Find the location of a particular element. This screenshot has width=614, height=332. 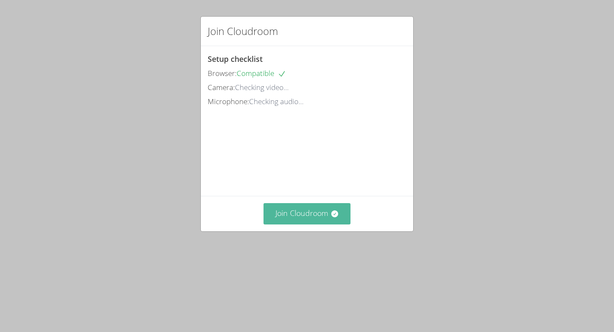

span: Compatible is located at coordinates (261, 73).